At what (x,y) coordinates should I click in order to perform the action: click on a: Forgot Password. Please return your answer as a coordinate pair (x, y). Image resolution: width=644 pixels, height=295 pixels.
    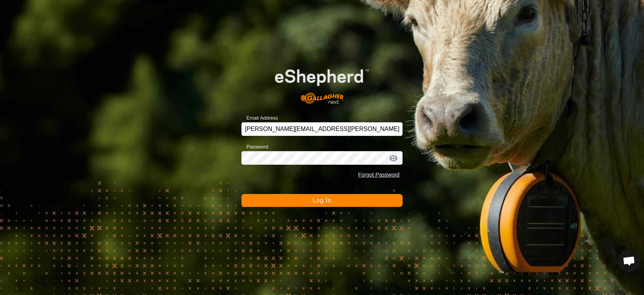
    Looking at the image, I should click on (379, 174).